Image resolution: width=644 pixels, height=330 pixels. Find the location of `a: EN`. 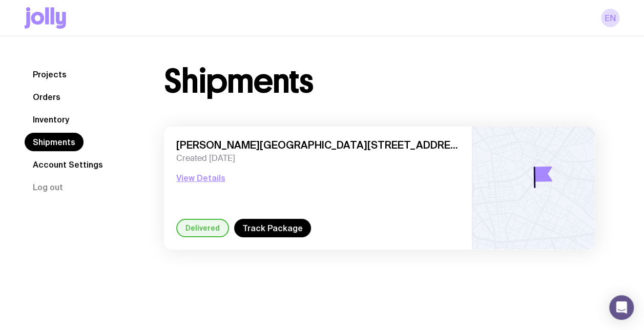

a: EN is located at coordinates (610, 18).